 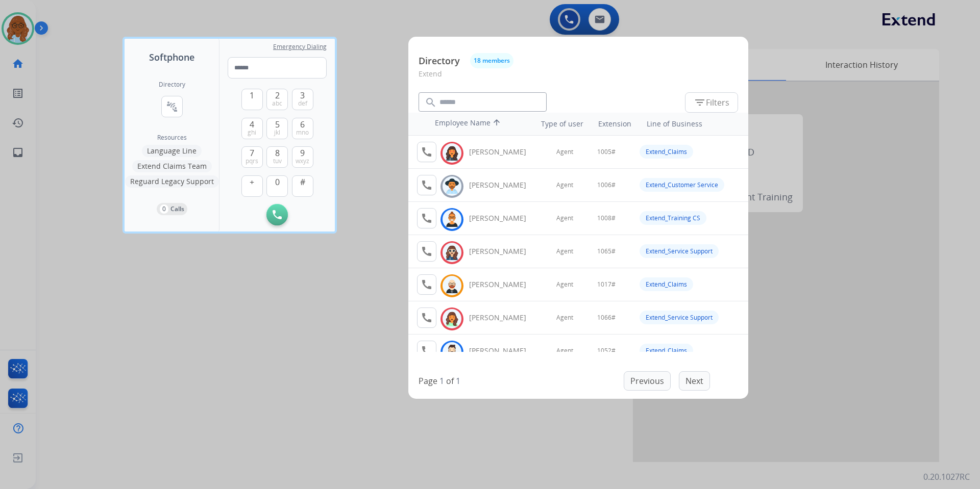 What do you see at coordinates (712, 102) in the screenshot?
I see `button: Filters` at bounding box center [712, 102].